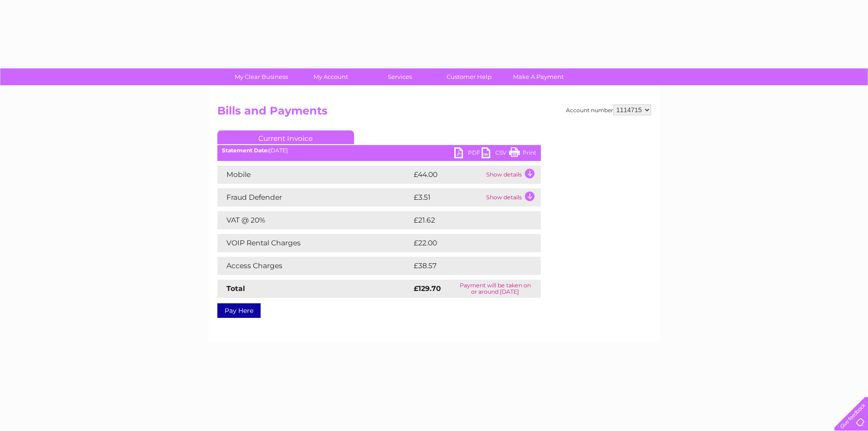 The height and width of the screenshot is (431, 868). What do you see at coordinates (467, 266) in the screenshot?
I see `td: £38.57` at bounding box center [467, 266].